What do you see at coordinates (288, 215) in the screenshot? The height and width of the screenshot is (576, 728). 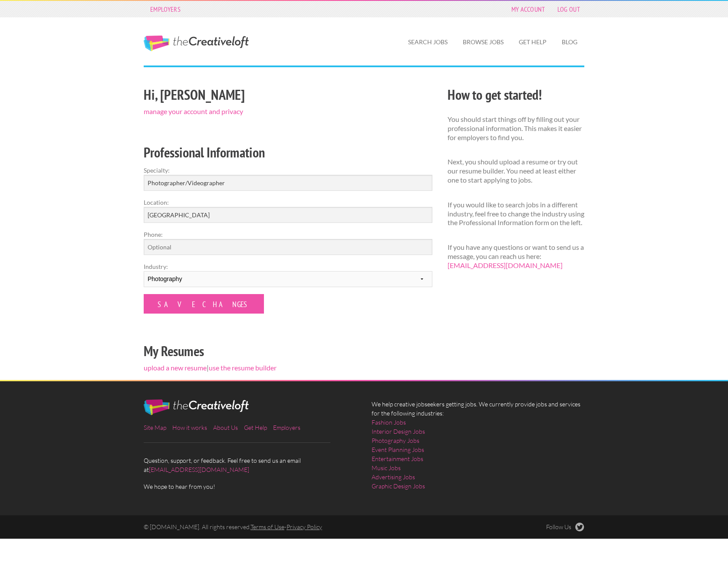 I see `input: e.g. New York, NY` at bounding box center [288, 215].